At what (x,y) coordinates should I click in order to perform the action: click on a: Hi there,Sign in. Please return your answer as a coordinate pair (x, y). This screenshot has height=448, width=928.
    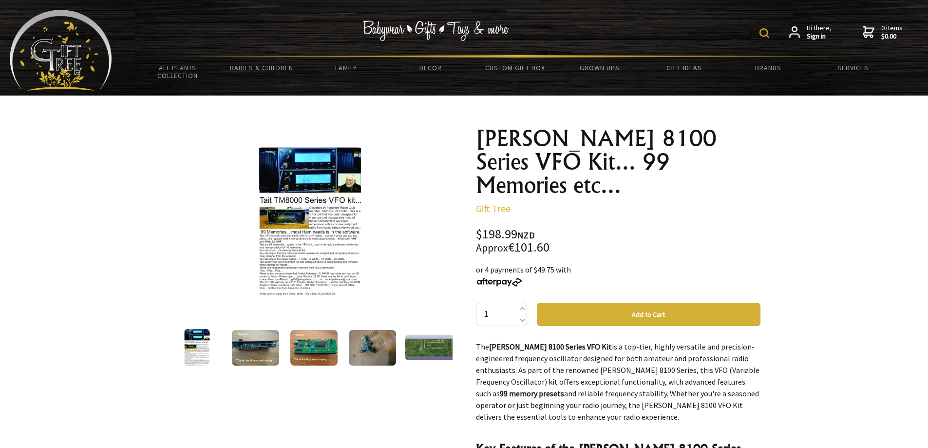
    Looking at the image, I should click on (810, 32).